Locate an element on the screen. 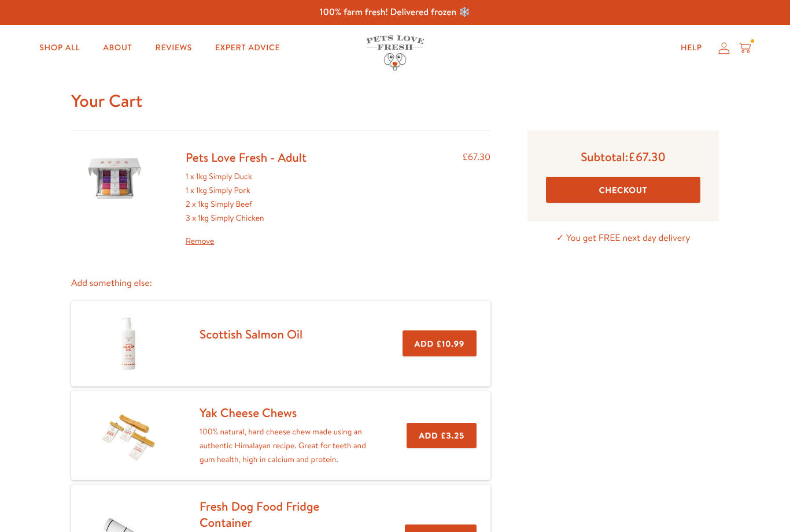 The width and height of the screenshot is (790, 532). a: Scottish Salmon Oil is located at coordinates (251, 334).